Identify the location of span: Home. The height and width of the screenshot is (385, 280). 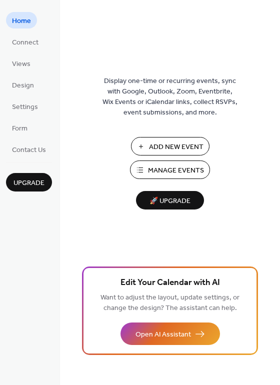
(22, 21).